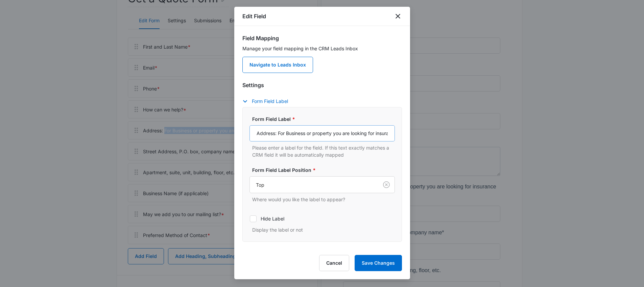 This screenshot has height=287, width=644. Describe the element at coordinates (322, 48) in the screenshot. I see `p: Manage your field mapping in the CRM Leads Inbox` at that location.